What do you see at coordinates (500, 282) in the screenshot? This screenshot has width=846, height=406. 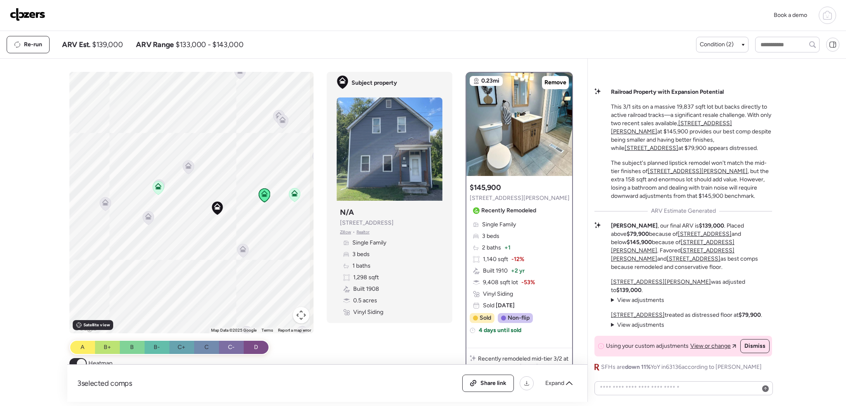 I see `span: 9,408 sqft lot` at bounding box center [500, 282].